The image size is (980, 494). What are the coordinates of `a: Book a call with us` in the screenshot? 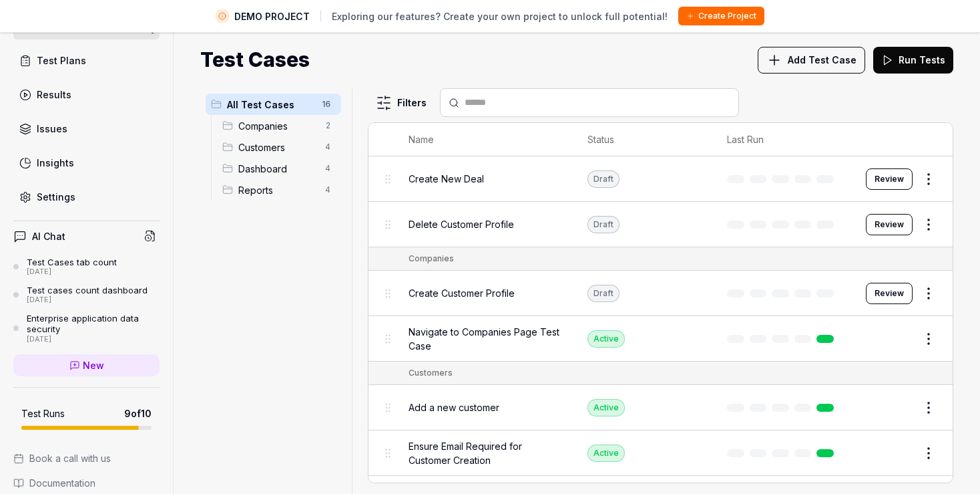 It's located at (86, 458).